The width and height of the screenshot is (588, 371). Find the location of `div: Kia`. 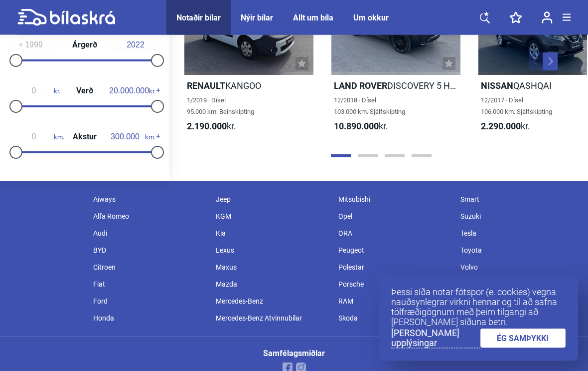

div: Kia is located at coordinates (272, 234).